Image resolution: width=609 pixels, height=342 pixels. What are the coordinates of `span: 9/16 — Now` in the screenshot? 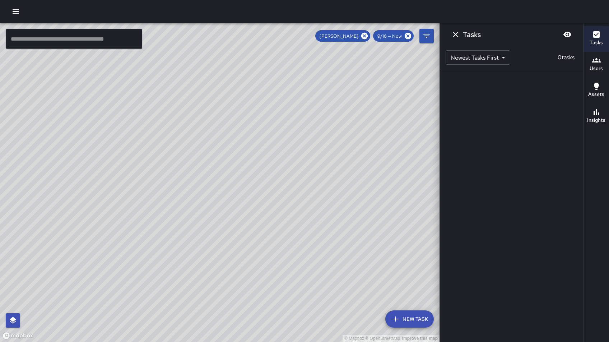 It's located at (389, 36).